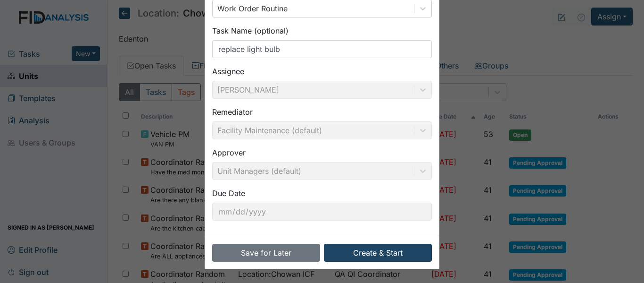  What do you see at coordinates (229, 152) in the screenshot?
I see `label: Approver` at bounding box center [229, 152].